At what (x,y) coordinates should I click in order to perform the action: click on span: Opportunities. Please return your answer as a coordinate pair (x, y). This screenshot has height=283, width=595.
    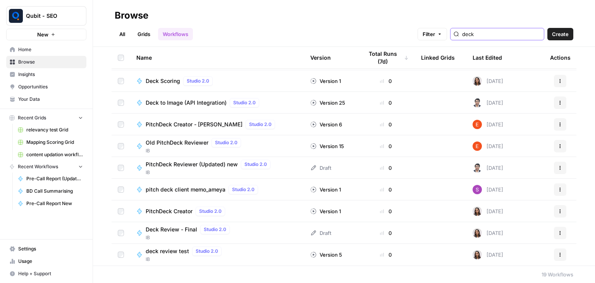
    Looking at the image, I should click on (50, 87).